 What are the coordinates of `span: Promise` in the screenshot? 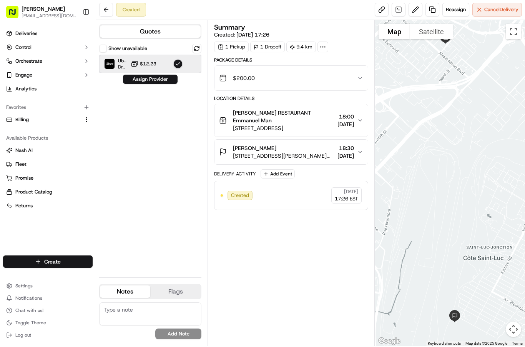 It's located at (24, 178).